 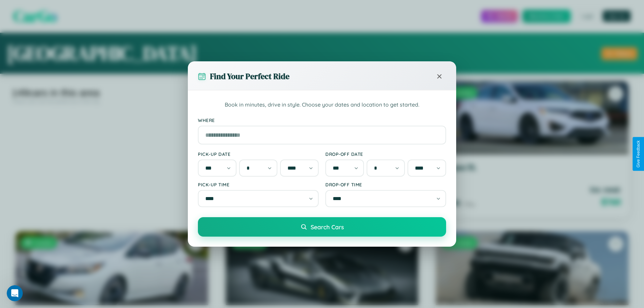 What do you see at coordinates (386, 154) in the screenshot?
I see `label: Drop-off Date` at bounding box center [386, 154].